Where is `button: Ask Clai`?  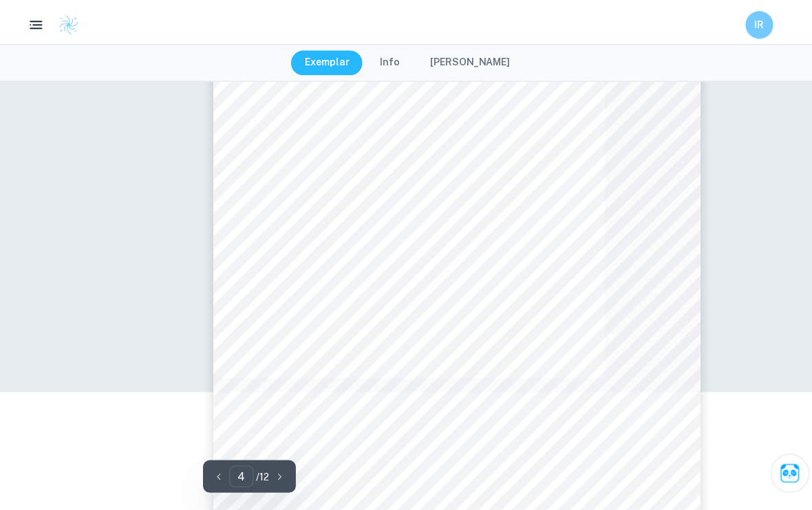 button: Ask Clai is located at coordinates (785, 469).